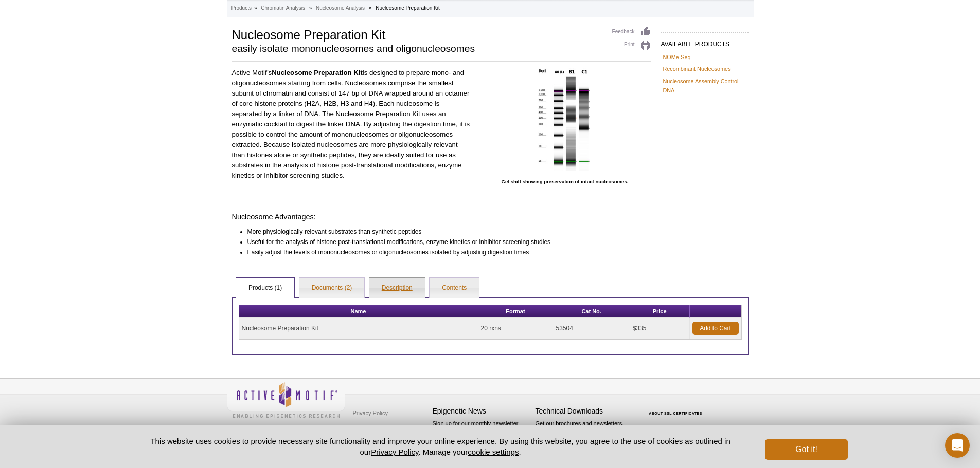 This screenshot has height=468, width=980. I want to click on img: Nucleosome Preparation Kit preserves intact nucleosomes., so click(565, 119).